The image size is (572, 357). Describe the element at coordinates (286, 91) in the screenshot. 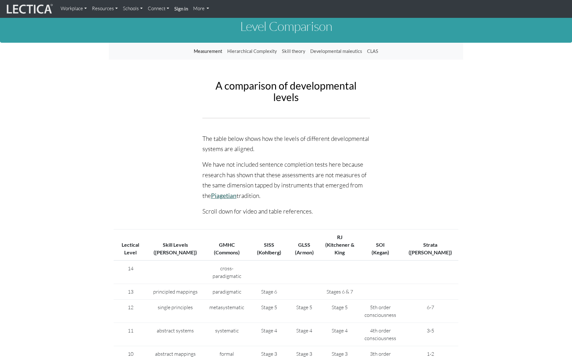

I see `h2: A comparison of developmental levels` at that location.